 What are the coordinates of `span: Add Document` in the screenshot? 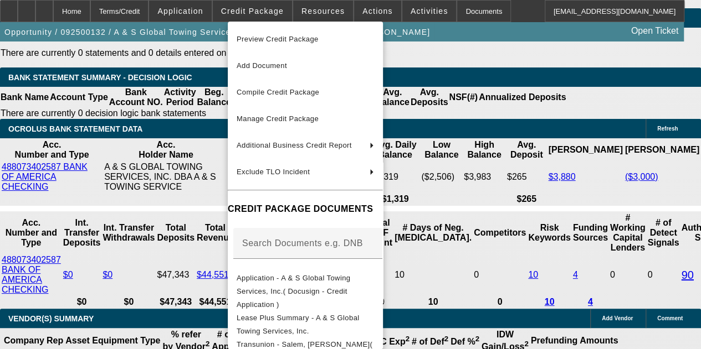 It's located at (261, 65).